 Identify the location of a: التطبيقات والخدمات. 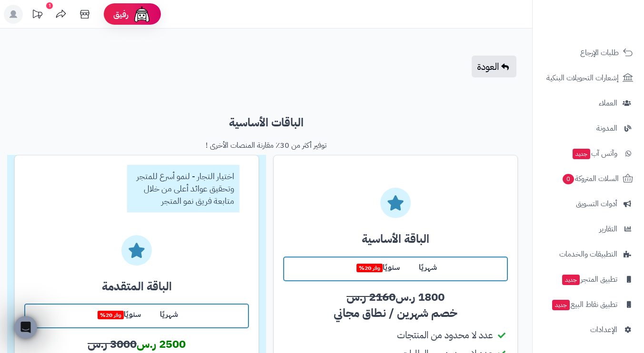
(588, 254).